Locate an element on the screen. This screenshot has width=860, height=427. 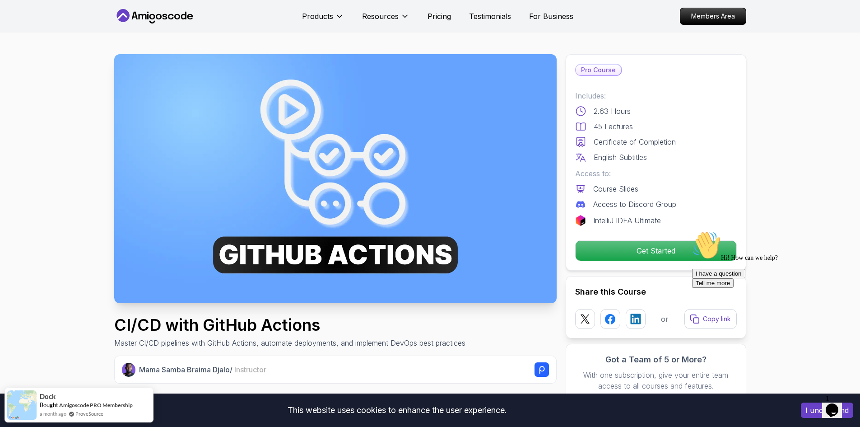
span: Bought is located at coordinates (49, 405).